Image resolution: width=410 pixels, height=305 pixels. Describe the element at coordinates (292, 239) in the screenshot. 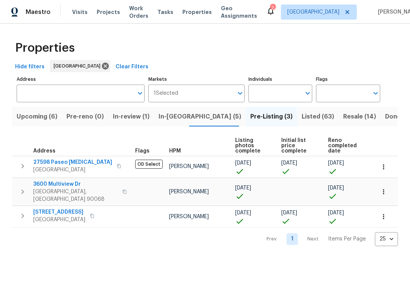

I see `a: Goto page 1` at that location.